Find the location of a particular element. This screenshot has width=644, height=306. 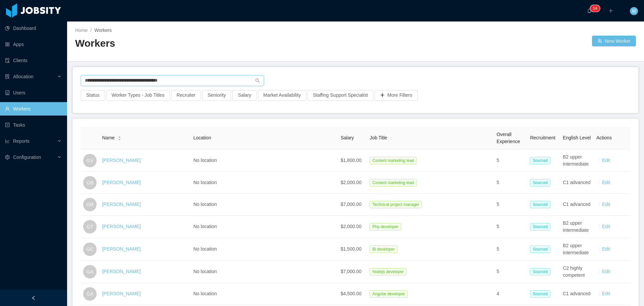

sup: 14 is located at coordinates (594, 8).